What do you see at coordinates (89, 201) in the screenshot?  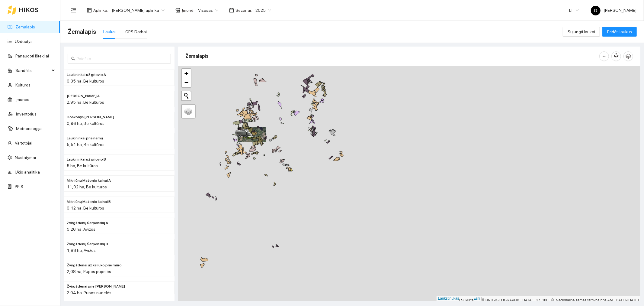 I see `span: Mikniūnų Matonio kalnai B` at bounding box center [89, 201].